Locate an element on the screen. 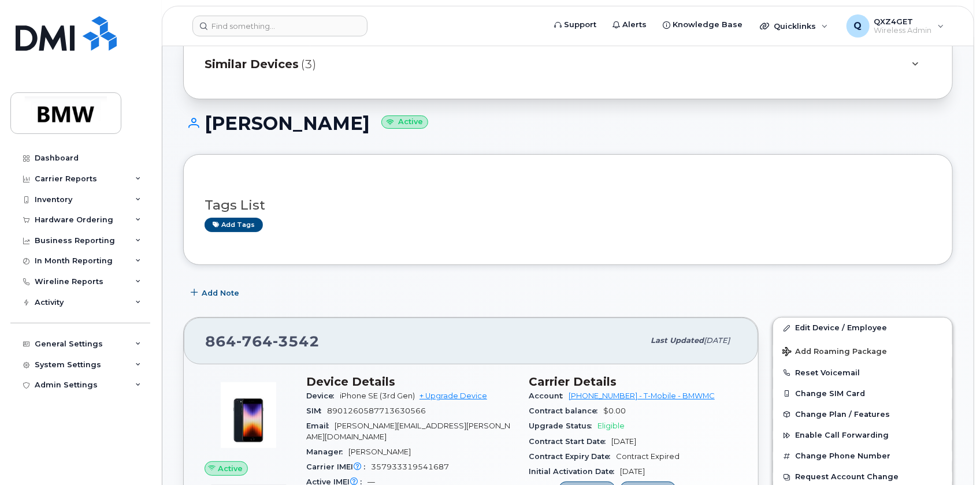  span: Account is located at coordinates (548, 395).